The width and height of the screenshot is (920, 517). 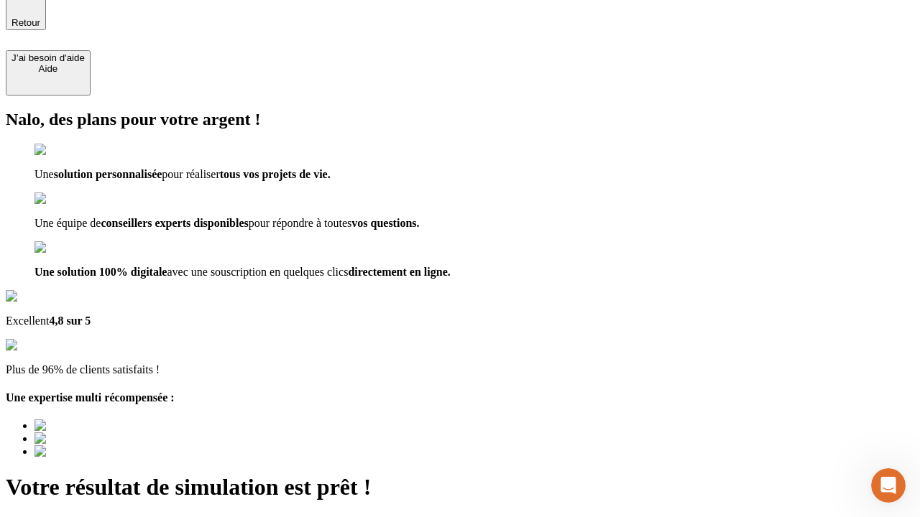 I want to click on span: Retour, so click(x=26, y=22).